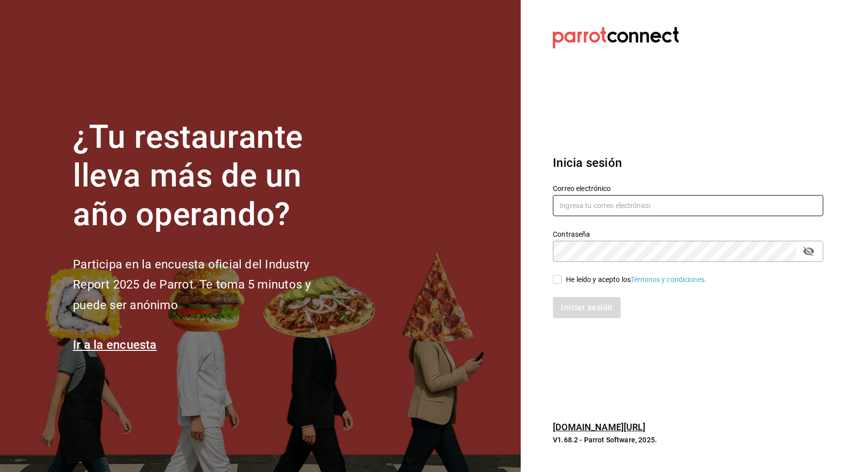 This screenshot has width=868, height=472. Describe the element at coordinates (636, 279) in the screenshot. I see `div: He leído y acepto los` at that location.